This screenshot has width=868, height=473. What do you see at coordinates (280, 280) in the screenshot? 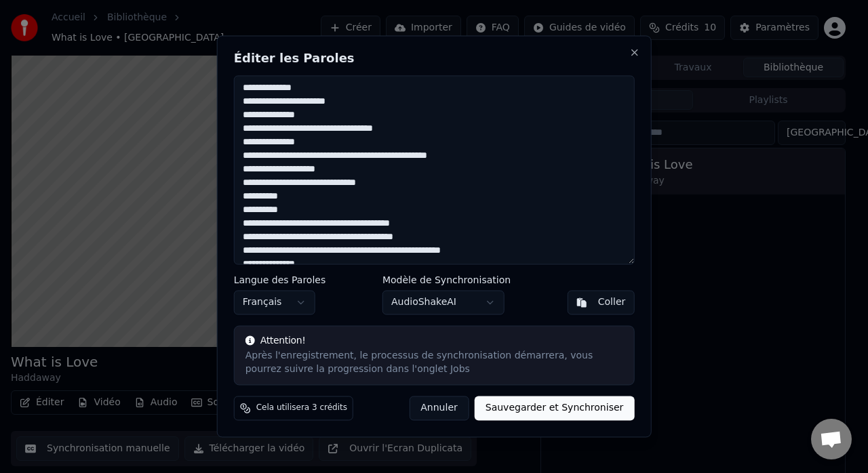
I see `label: Langue des Paroles` at bounding box center [280, 280].